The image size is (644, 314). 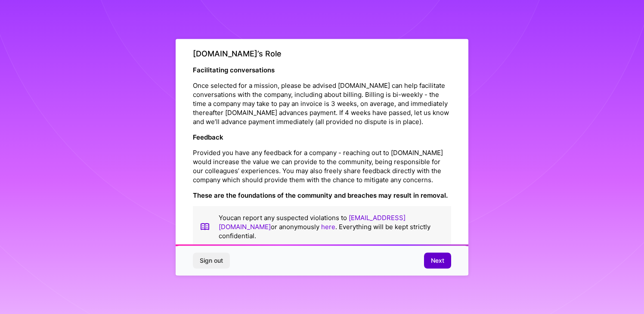 What do you see at coordinates (332, 226) in the screenshot?
I see `p: You can report any suspected violations to or anonymously . Everything will be kept strictly conf...` at bounding box center [332, 226].